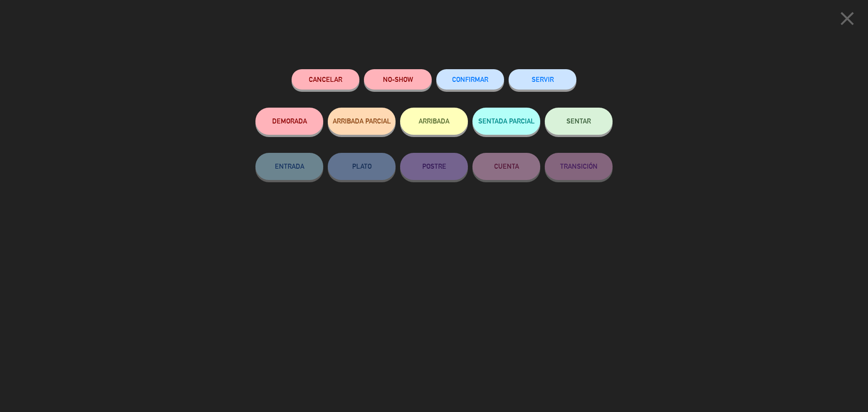 The height and width of the screenshot is (412, 868). Describe the element at coordinates (361, 167) in the screenshot. I see `button: PLATO` at that location.